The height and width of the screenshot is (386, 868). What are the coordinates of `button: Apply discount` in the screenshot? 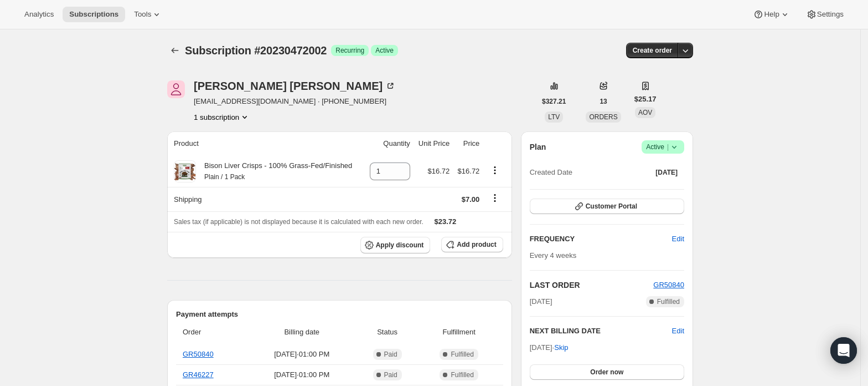 It's located at (395, 245).